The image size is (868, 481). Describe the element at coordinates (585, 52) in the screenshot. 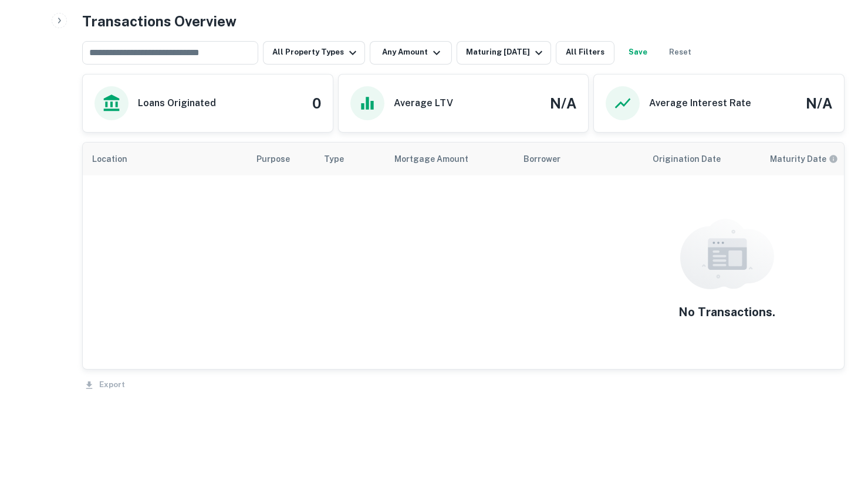

I see `button: All Filters` at that location.